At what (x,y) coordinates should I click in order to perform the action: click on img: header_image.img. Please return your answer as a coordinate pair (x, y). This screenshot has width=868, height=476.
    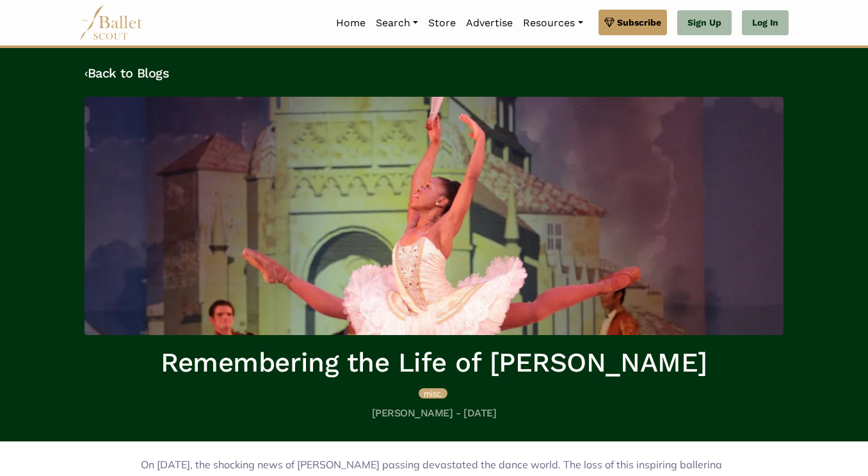
    Looking at the image, I should click on (434, 216).